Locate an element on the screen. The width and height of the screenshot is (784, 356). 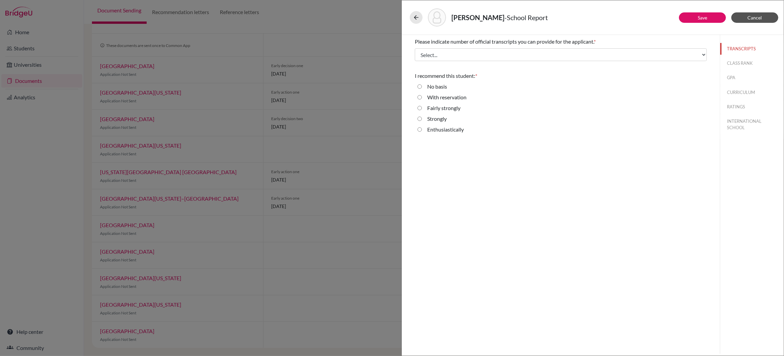
label: With reservation is located at coordinates (446, 97).